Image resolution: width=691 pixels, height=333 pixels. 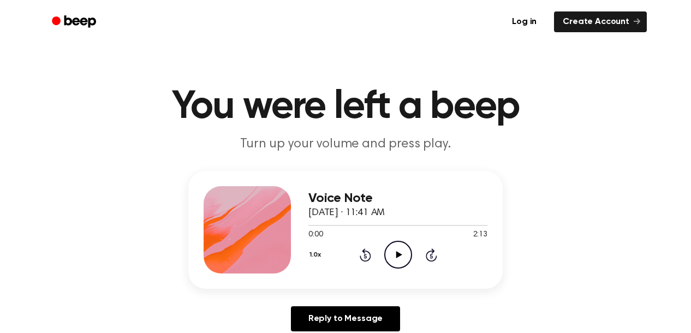 What do you see at coordinates (346, 144) in the screenshot?
I see `p: Turn up your volume and press play.` at bounding box center [346, 144].